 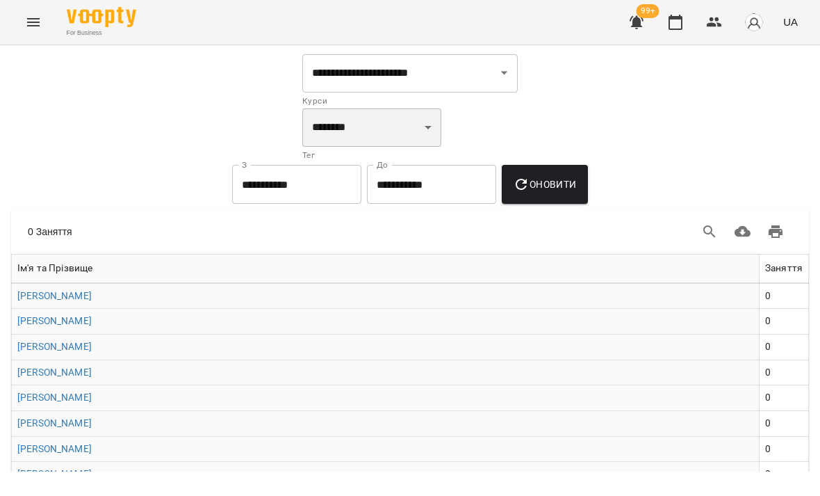 What do you see at coordinates (790, 22) in the screenshot?
I see `button: UA` at bounding box center [790, 22].